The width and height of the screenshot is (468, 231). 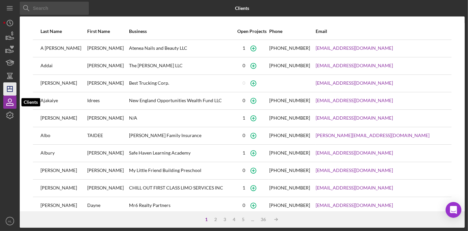 What do you see at coordinates (182, 205) in the screenshot?
I see `div: Mr6 Realty Partners` at bounding box center [182, 205].